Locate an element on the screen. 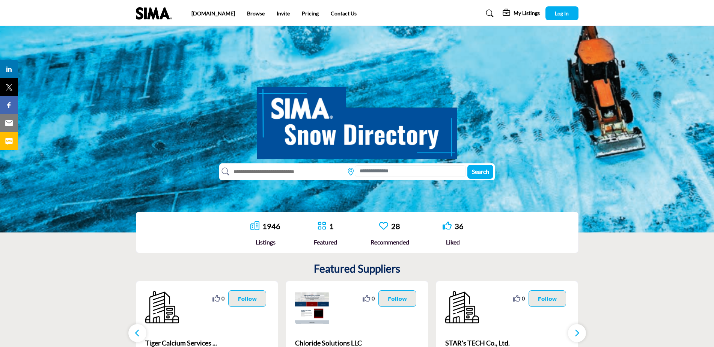  a: 28 is located at coordinates (396, 226).